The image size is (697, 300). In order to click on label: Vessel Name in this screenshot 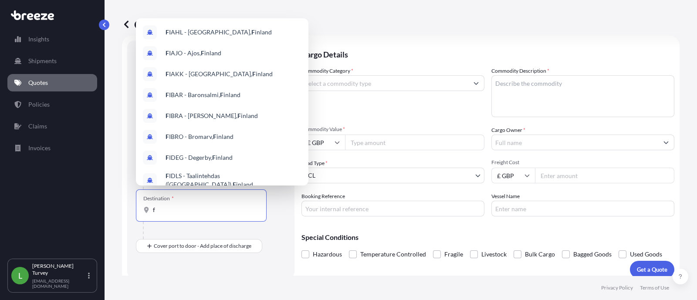, I will do `click(505, 196)`.